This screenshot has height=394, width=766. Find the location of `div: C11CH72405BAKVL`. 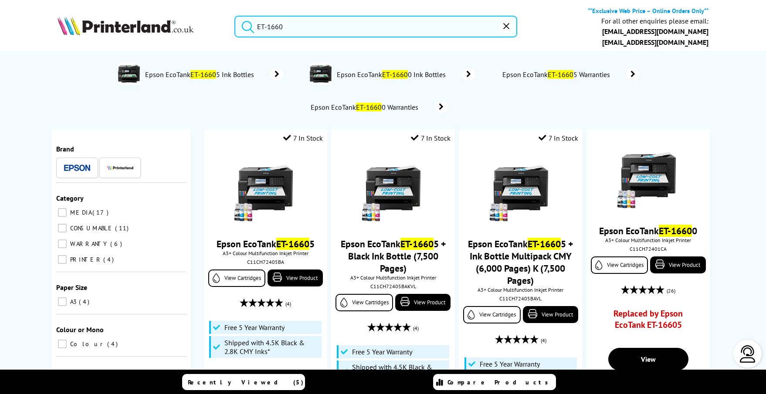

div: C11CH72405BAKVL is located at coordinates (392, 286).